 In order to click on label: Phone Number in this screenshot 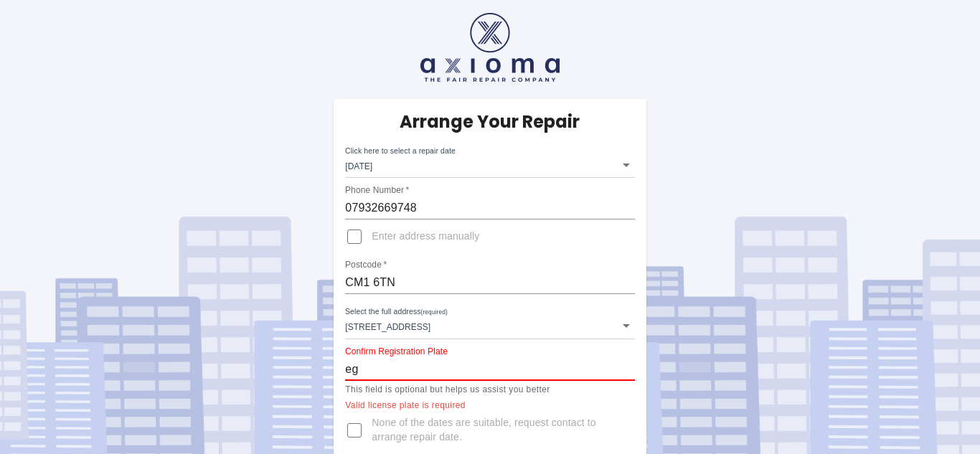, I will do `click(376, 190)`.